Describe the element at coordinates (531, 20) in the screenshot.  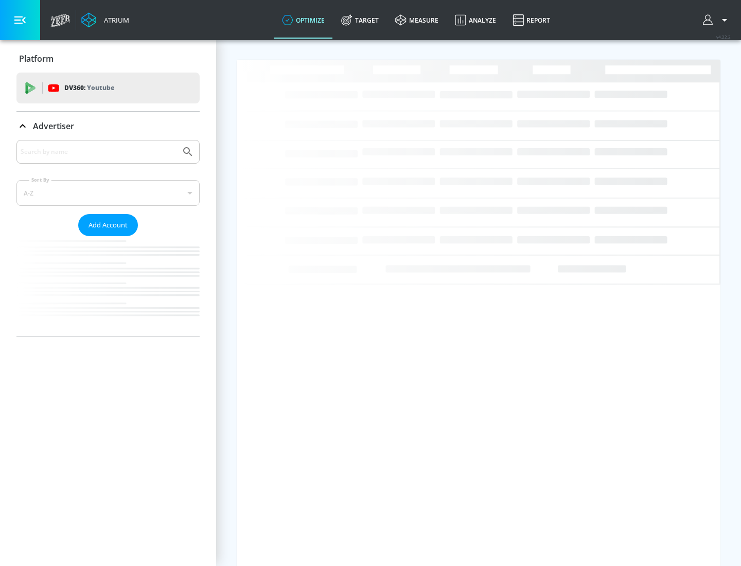
I see `a: Report` at that location.